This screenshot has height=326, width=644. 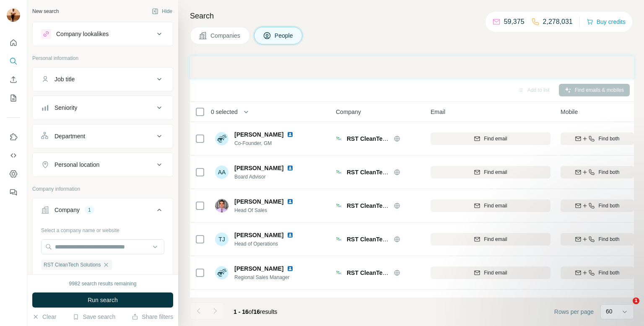 What do you see at coordinates (70, 136) in the screenshot?
I see `div: Department` at bounding box center [70, 136].